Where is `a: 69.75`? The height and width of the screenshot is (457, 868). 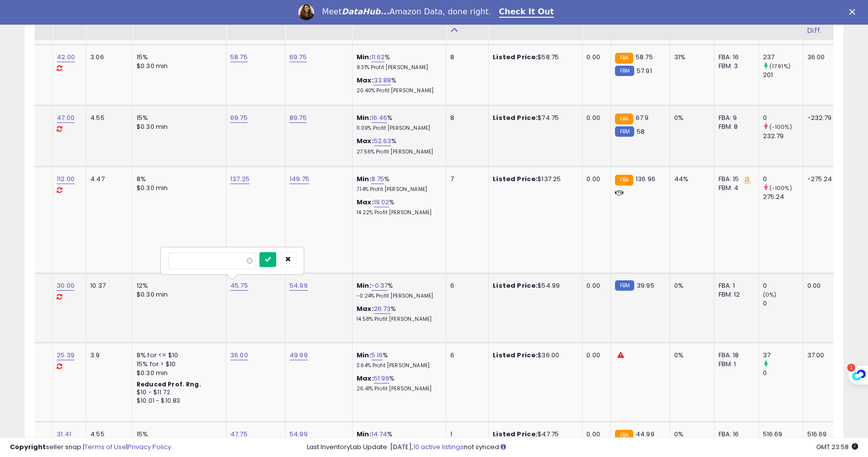 a: 69.75 is located at coordinates (239, 118).